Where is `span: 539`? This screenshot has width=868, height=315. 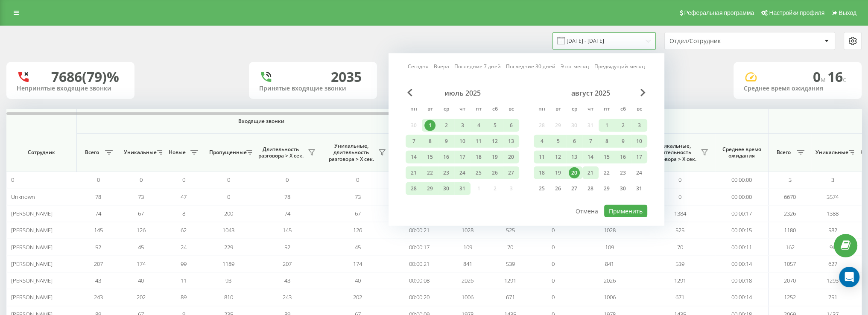
span: 539 is located at coordinates (511, 264).